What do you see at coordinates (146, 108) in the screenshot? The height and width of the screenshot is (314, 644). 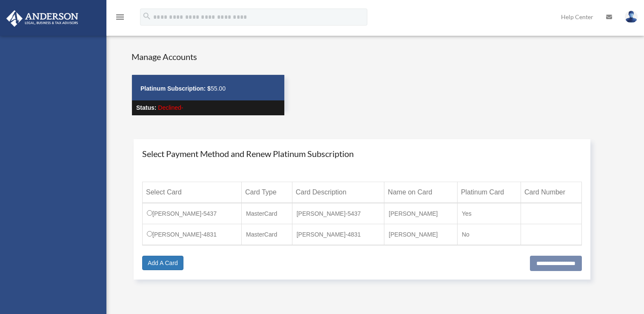 I see `strong: Status:` at bounding box center [146, 108].